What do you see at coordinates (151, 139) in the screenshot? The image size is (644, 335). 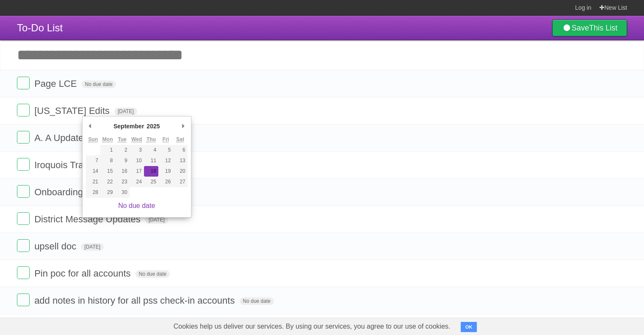 I see `abbr: Thursday` at bounding box center [151, 139].